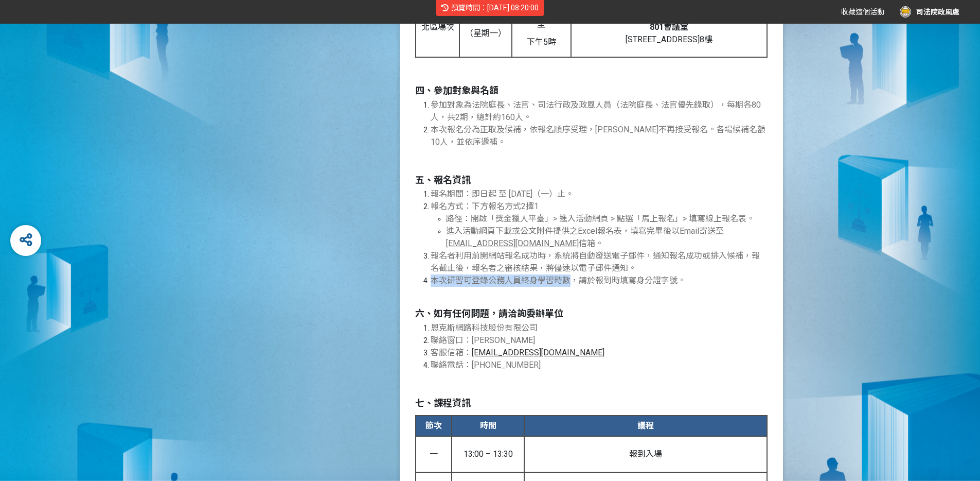 The height and width of the screenshot is (481, 980). What do you see at coordinates (595, 262) in the screenshot?
I see `span: 報名者利用前開網站報名成功時，系統將自動發送電子郵件，通知報名成功或排入候補，報名截止後，報名者之審核結果，將儘速以電子郵件通知。` at bounding box center [595, 262].